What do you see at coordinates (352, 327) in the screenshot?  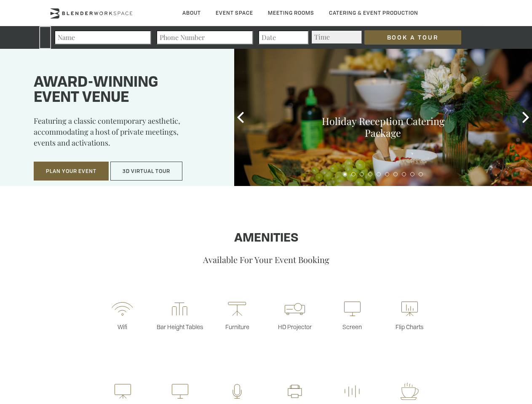 I see `p: Screen` at bounding box center [352, 327].